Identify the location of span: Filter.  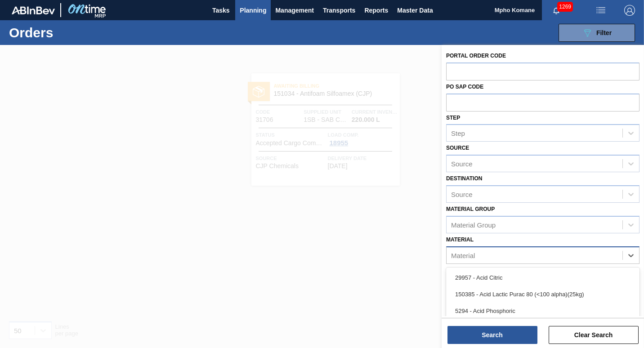
(604, 33).